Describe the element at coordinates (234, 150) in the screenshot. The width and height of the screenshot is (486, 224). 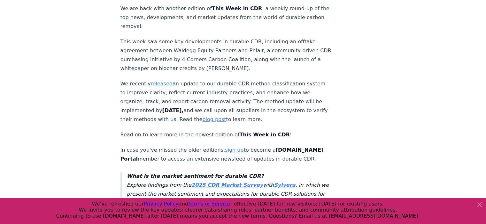
I see `a: sign up` at that location.